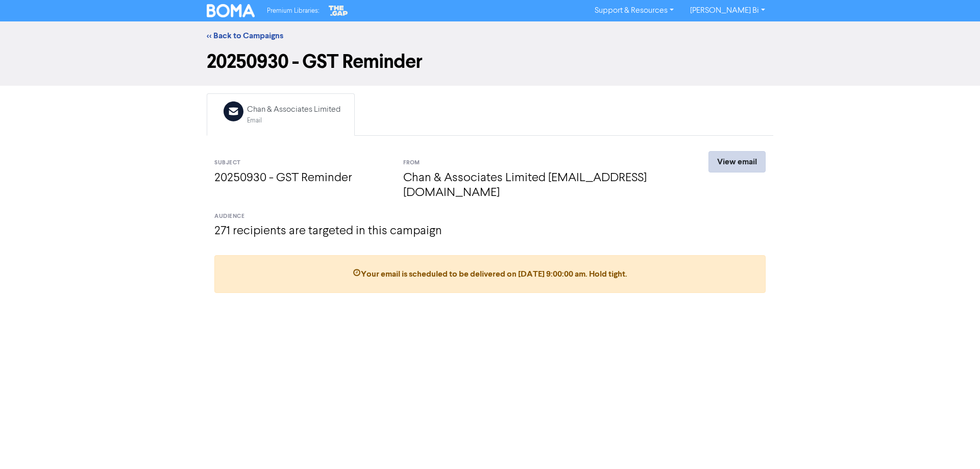 The image size is (980, 469). Describe the element at coordinates (490, 231) in the screenshot. I see `h4: 271 recipients are targeted in this campaign` at that location.